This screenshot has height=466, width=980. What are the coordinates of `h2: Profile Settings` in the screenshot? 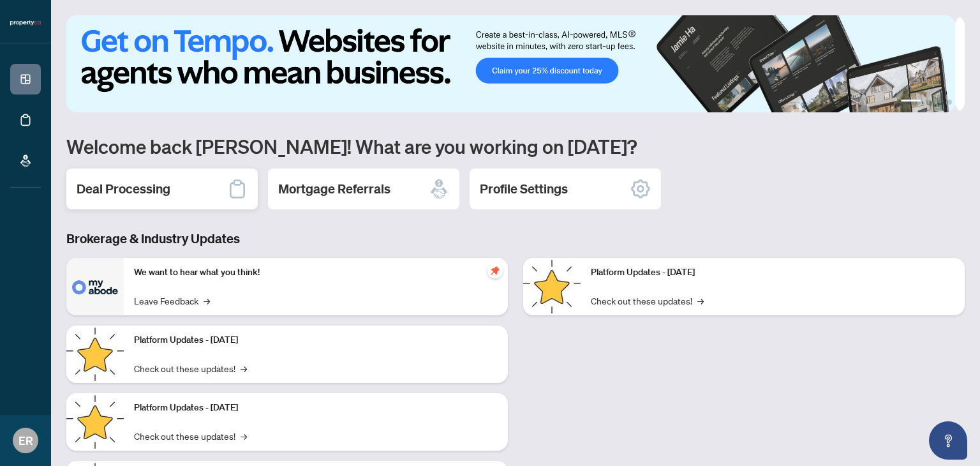 It's located at (524, 189).